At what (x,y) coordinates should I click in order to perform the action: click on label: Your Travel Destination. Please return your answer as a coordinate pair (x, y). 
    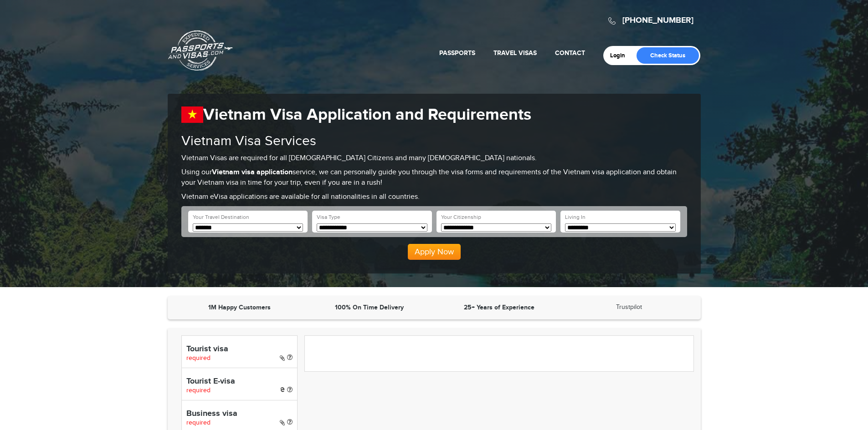
    Looking at the image, I should click on (221, 217).